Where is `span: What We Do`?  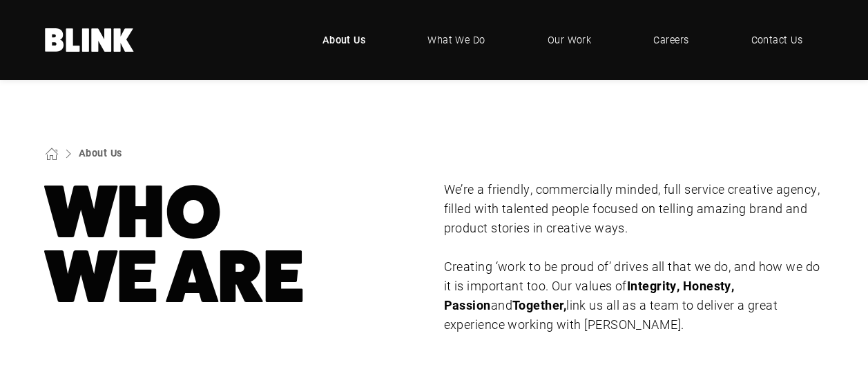
span: What We Do is located at coordinates (456, 40).